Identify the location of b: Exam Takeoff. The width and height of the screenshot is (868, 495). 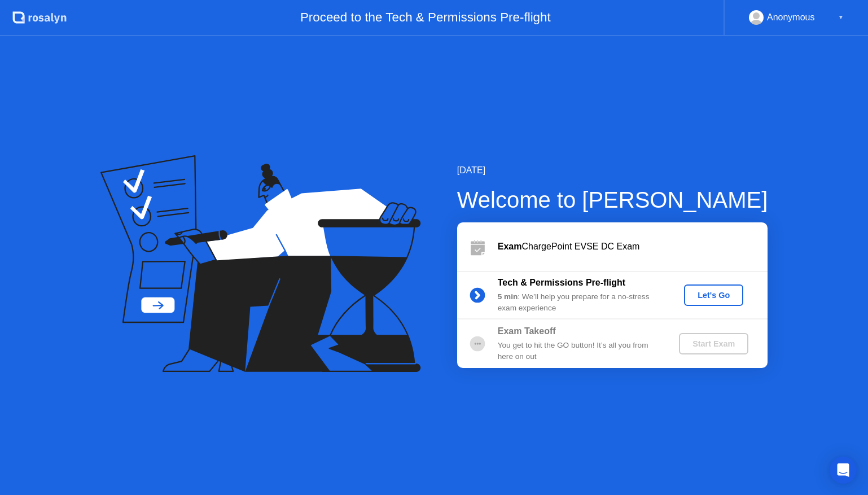
(527, 331).